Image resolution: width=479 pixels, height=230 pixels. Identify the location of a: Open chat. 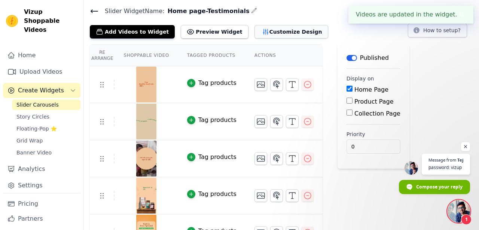
(459, 211).